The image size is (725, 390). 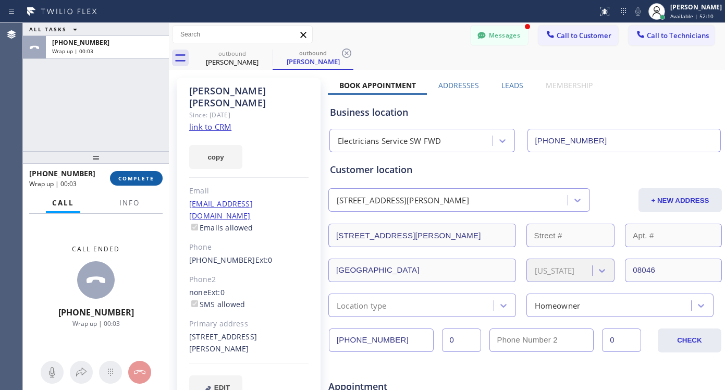 What do you see at coordinates (249, 279) in the screenshot?
I see `div: Phone2` at bounding box center [249, 279].